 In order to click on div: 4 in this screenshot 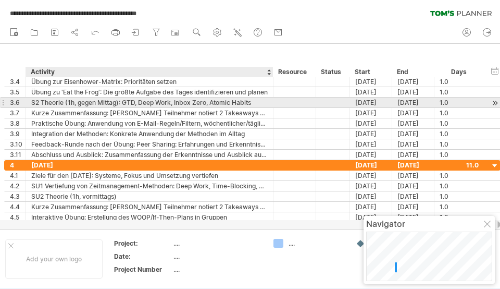, I will do `click(18, 165)`.